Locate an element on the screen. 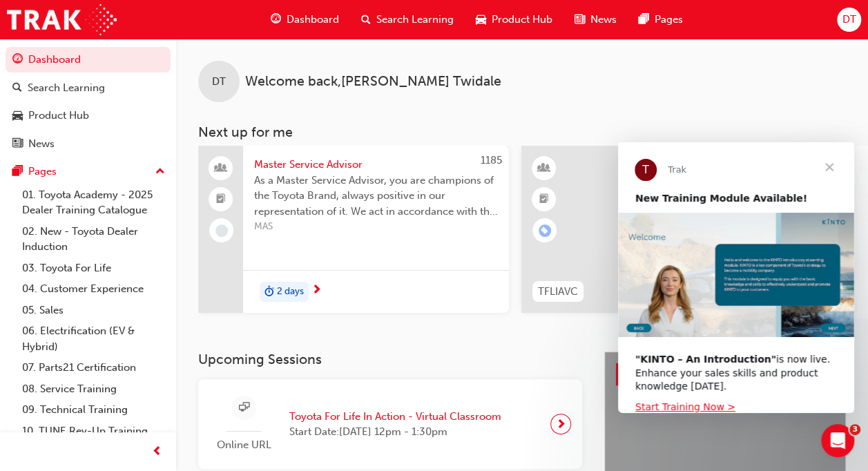 This screenshot has height=471, width=868. b: New Training Module Available! is located at coordinates (103, 56).